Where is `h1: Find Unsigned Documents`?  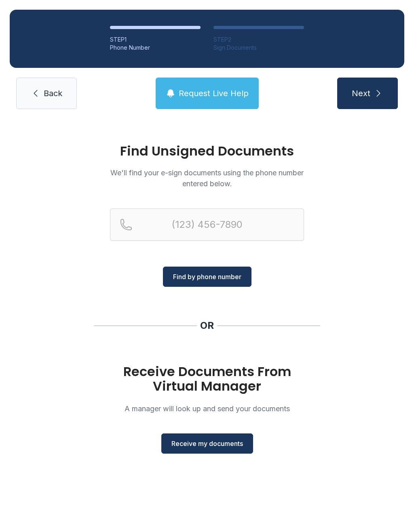 h1: Find Unsigned Documents is located at coordinates (207, 151).